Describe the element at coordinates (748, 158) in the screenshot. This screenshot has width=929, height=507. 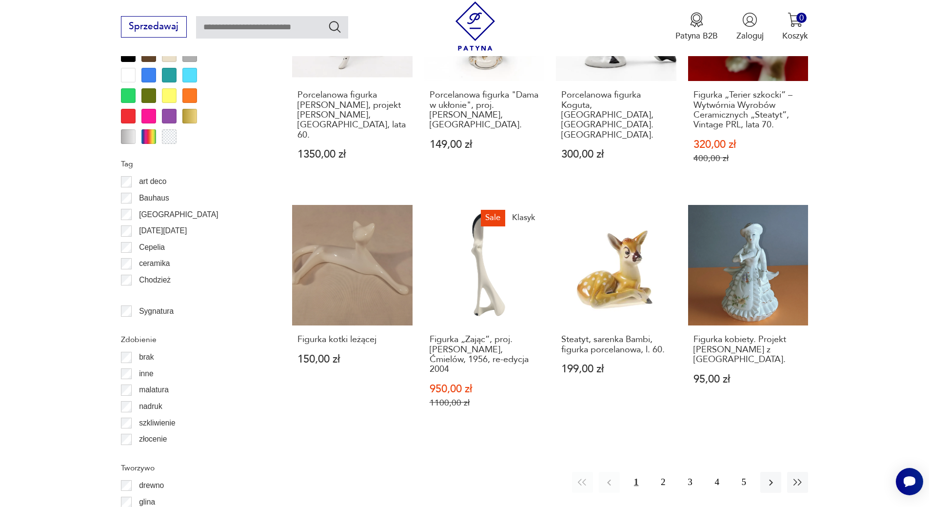
I see `p: 400,00 zł` at that location.